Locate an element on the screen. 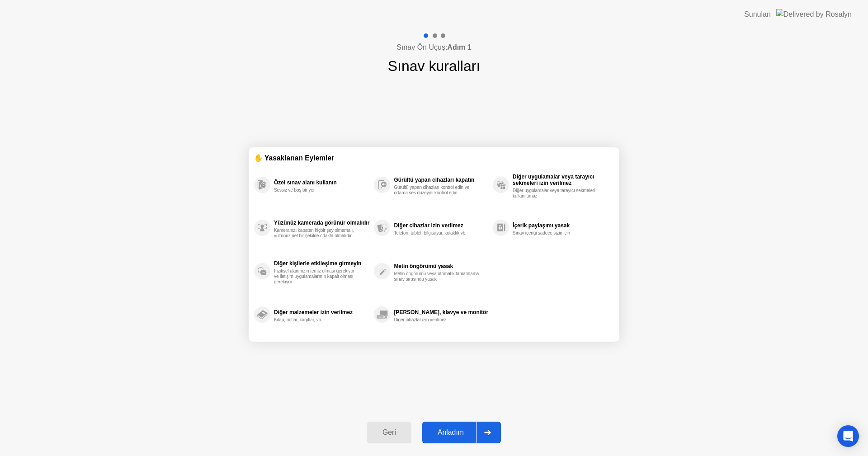  div: Telefon, tablet, bilgisayar, kulaklık vb. is located at coordinates (436, 233).